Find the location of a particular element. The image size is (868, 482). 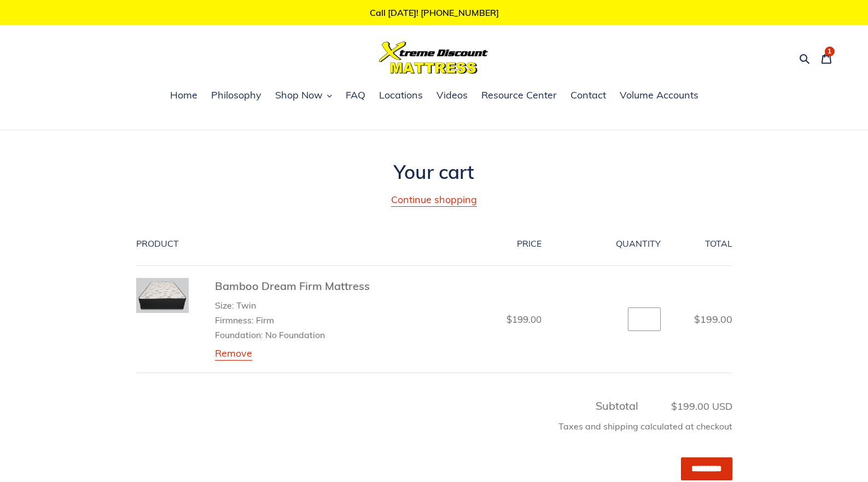

img: Xtreme Discount Mattress is located at coordinates (434, 57).